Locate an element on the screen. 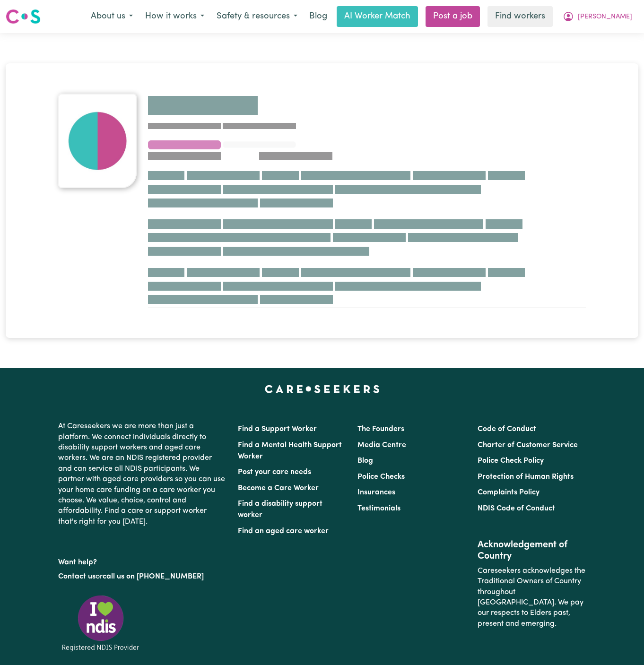 The width and height of the screenshot is (644, 665). a: Find a Support Worker is located at coordinates (277, 429).